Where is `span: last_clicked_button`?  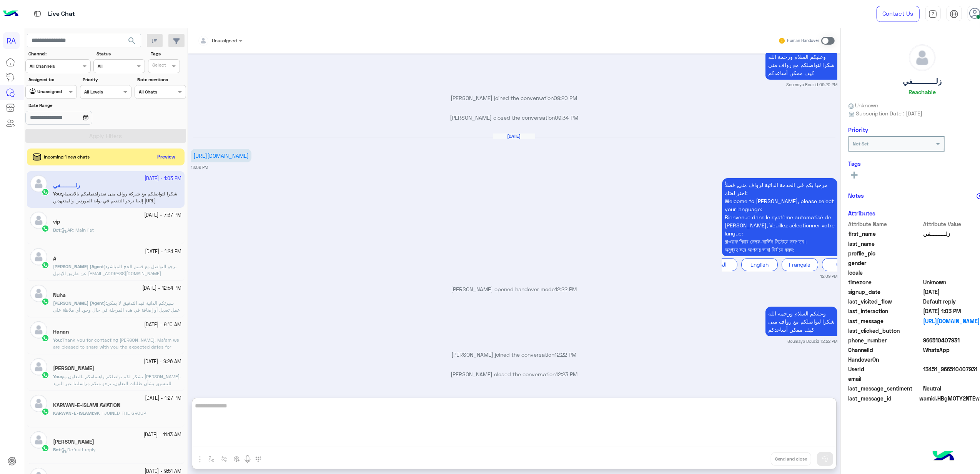
span: last_clicked_button is located at coordinates (885, 331).